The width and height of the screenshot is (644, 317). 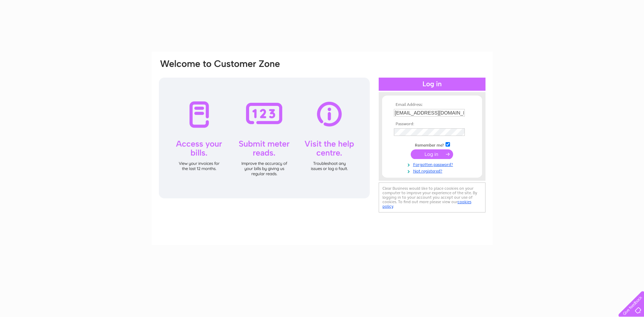 I want to click on input: Submit, so click(x=432, y=154).